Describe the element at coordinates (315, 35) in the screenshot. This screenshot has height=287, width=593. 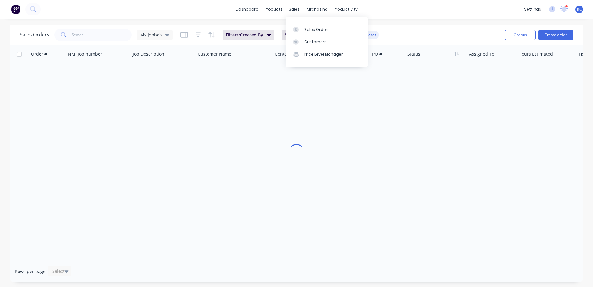
I see `span: Sorting: Status, Created Date` at that location.